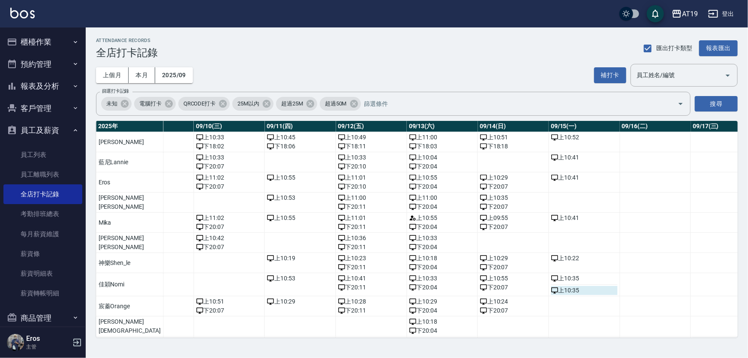  I want to click on div: 上 10:22, so click(585, 258).